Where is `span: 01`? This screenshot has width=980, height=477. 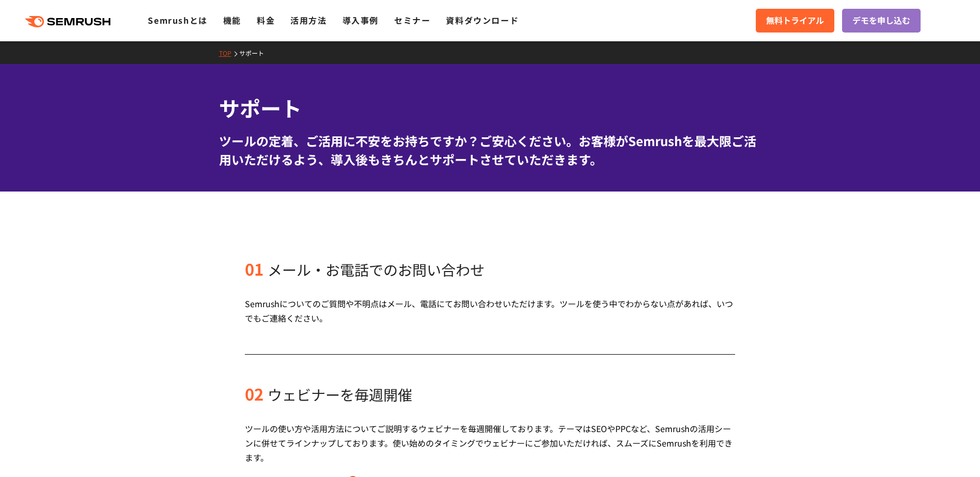
span: 01 is located at coordinates (254, 269).